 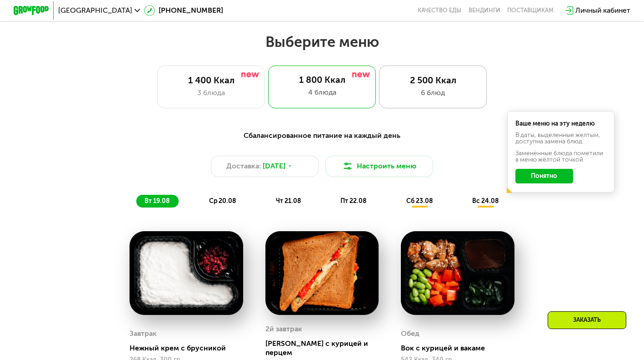 What do you see at coordinates (561, 124) in the screenshot?
I see `div: Ваше меню на эту неделю` at bounding box center [561, 124].